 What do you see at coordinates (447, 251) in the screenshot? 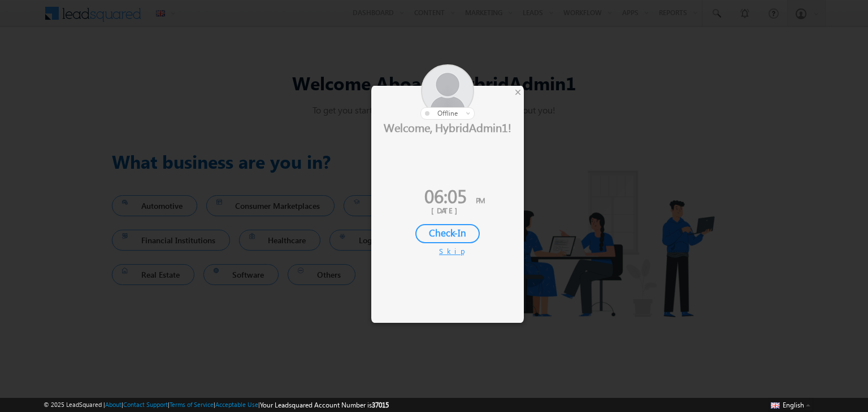
I see `div: Skip` at bounding box center [447, 251].